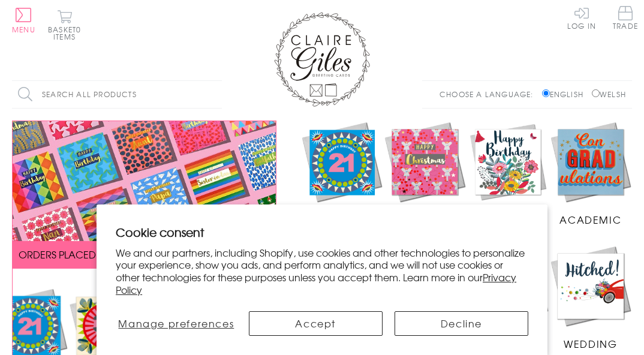  I want to click on a: Christmas, so click(424, 173).